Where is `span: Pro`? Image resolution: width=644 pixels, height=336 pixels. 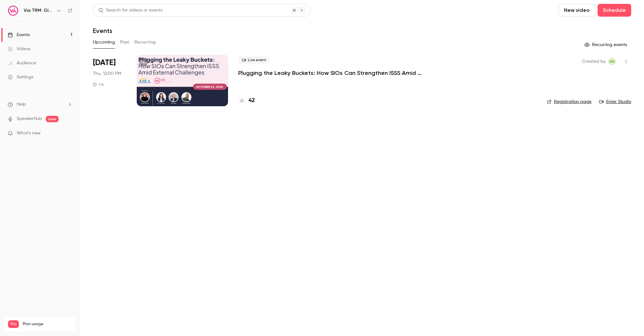 span: Pro is located at coordinates (13, 324).